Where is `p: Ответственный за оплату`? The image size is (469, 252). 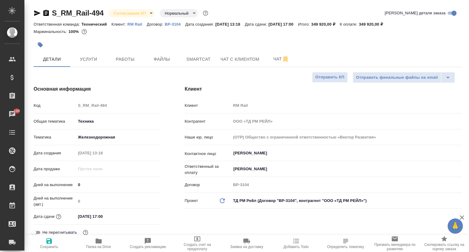 p: Ответственный за оплату is located at coordinates (208, 170).